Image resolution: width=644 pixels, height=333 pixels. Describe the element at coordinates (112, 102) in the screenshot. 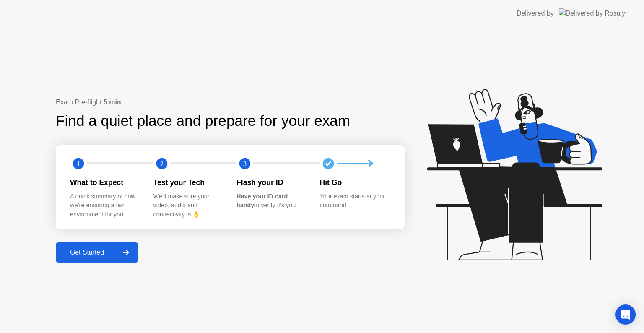

I see `b: 5 min` at that location.